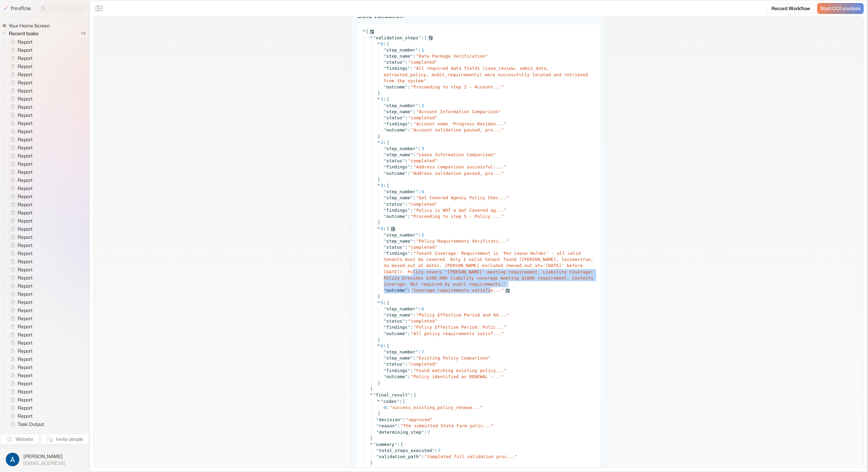 The image size is (868, 472). Describe the element at coordinates (452, 56) in the screenshot. I see `span: Data Package Verification` at that location.